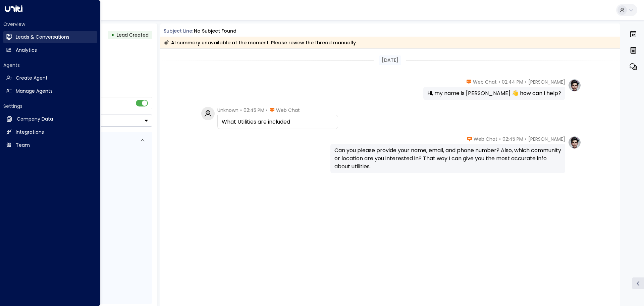 The image size is (644, 306). I want to click on h2: Agents, so click(50, 65).